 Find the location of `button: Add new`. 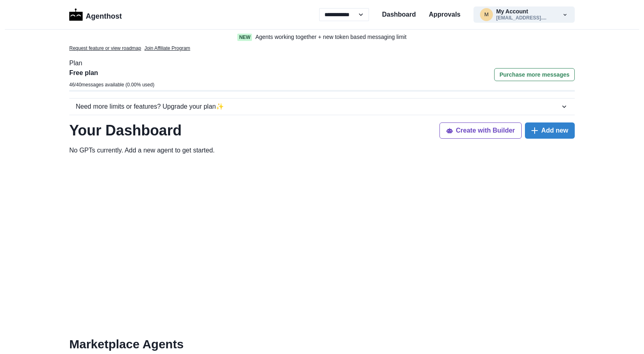

button: Add new is located at coordinates (549, 130).